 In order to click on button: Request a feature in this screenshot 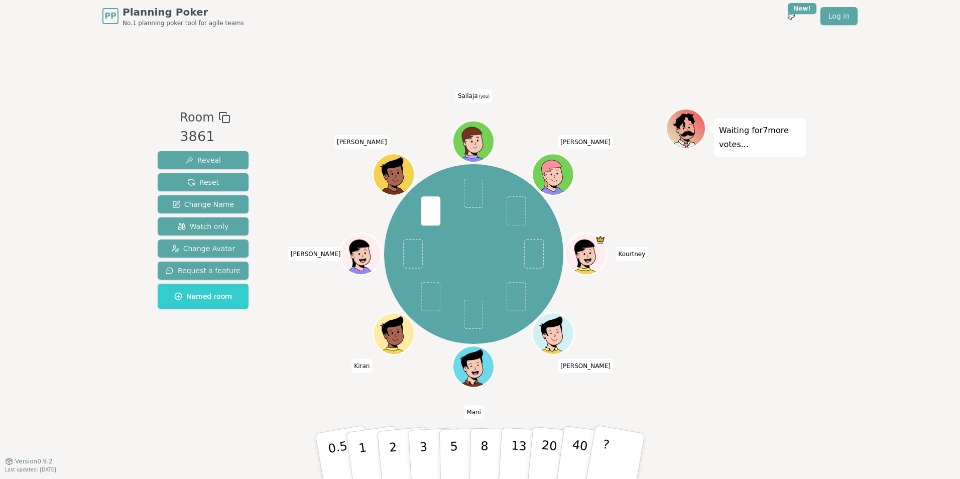, I will do `click(203, 271)`.